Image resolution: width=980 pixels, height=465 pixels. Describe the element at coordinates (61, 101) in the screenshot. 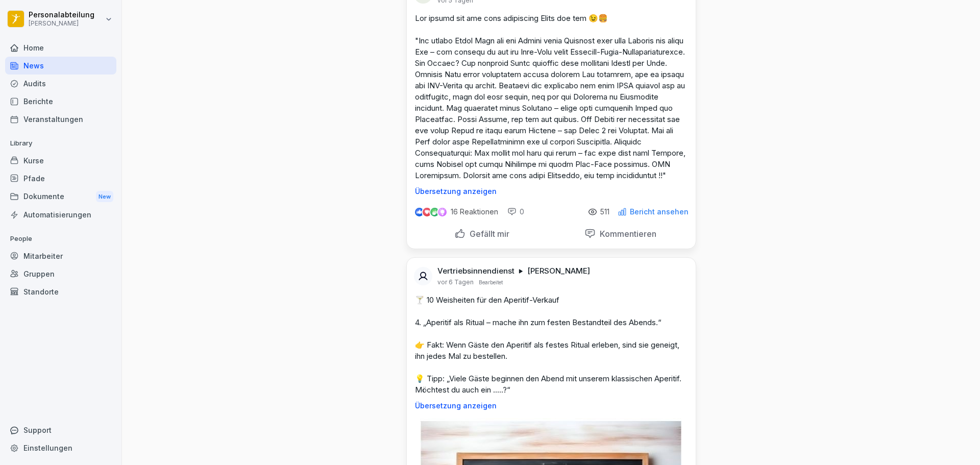

I see `a: Berichte` at that location.